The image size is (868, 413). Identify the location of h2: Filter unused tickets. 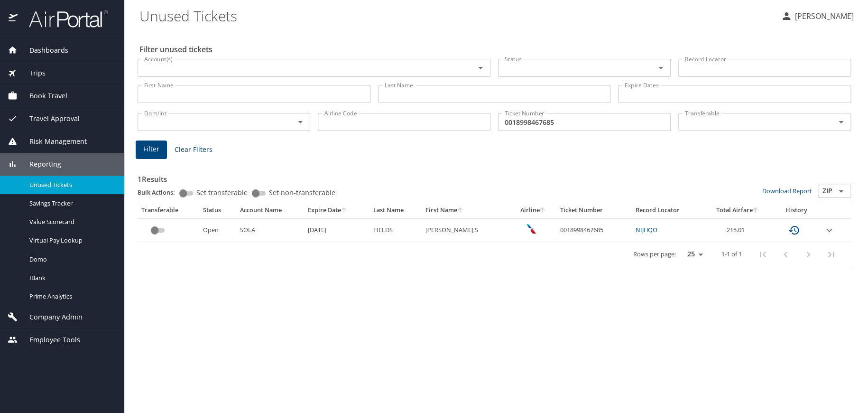
(496, 49).